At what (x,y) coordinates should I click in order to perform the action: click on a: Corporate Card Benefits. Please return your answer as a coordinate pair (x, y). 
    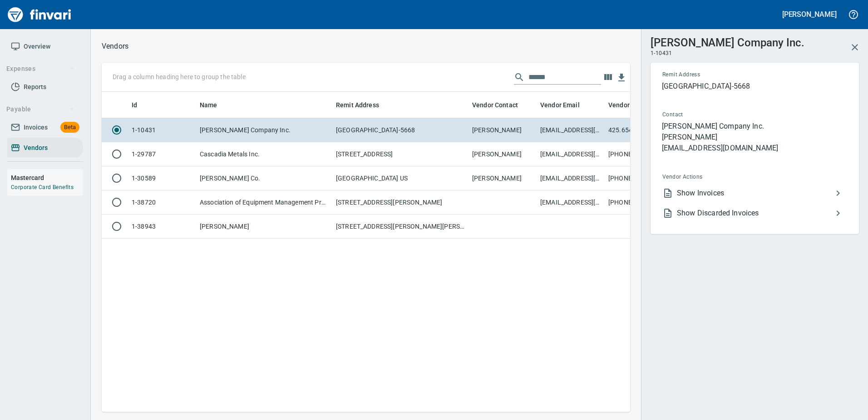
    Looking at the image, I should click on (42, 187).